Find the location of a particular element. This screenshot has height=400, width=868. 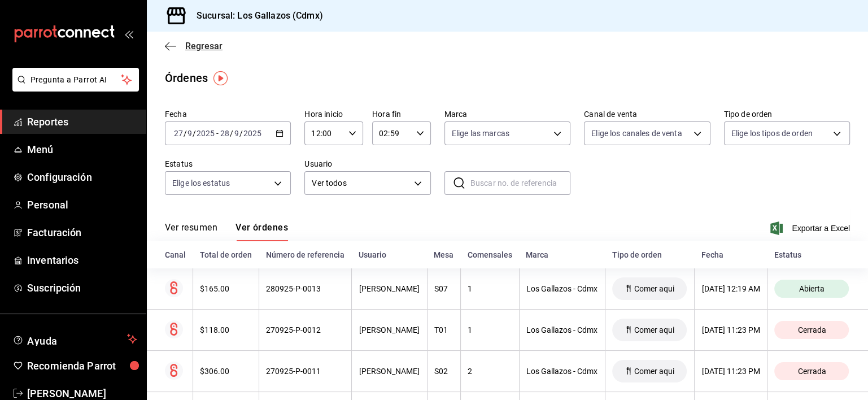

span: Exportar a Excel is located at coordinates (811, 228).